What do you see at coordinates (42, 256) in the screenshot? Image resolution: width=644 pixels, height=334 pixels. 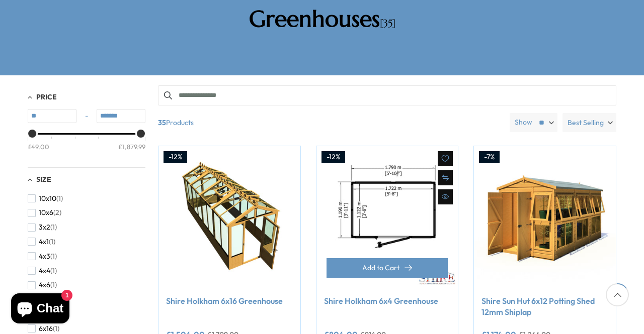 I see `button: 4x3` at bounding box center [42, 256].